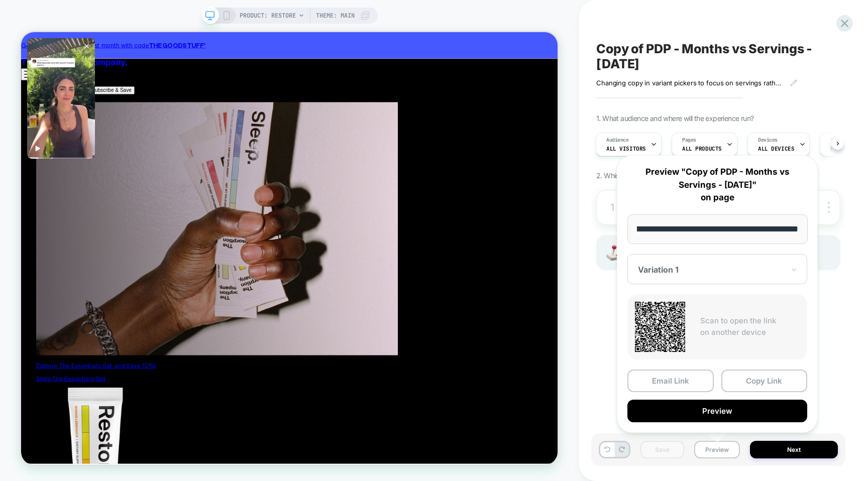  I want to click on span: 2. Which changes the experience contains?, so click(662, 175).